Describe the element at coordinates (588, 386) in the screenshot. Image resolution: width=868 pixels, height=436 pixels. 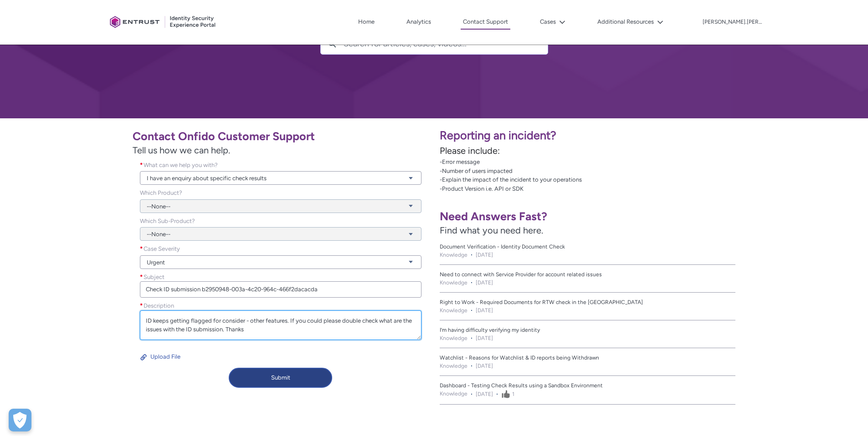
I see `span: Dashboard - Testing Check Results using a Sandbox Environment` at that location.